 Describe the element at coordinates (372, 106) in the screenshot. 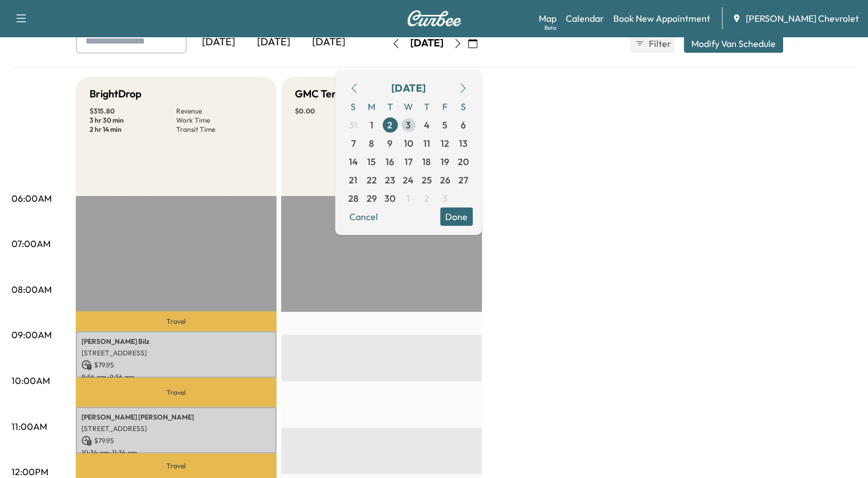

I see `span: M` at that location.